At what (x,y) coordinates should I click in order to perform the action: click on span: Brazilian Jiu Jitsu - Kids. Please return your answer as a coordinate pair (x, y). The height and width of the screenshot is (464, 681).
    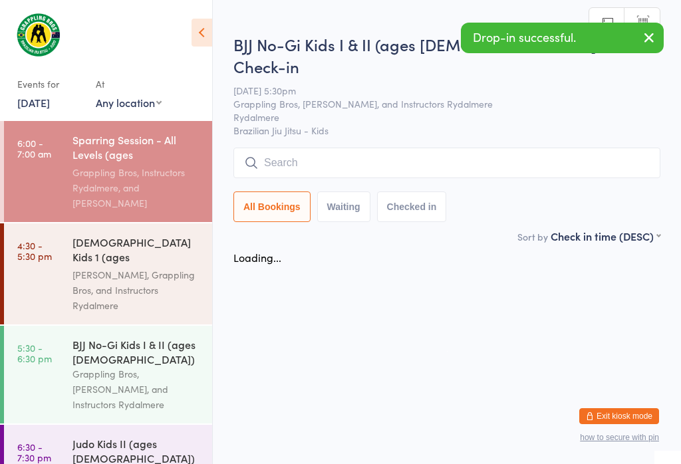
    Looking at the image, I should click on (447, 130).